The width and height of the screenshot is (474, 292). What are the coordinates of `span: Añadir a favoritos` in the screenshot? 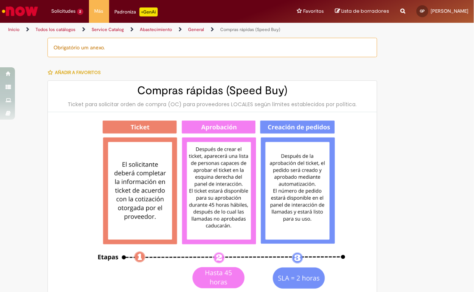 It's located at (78, 73).